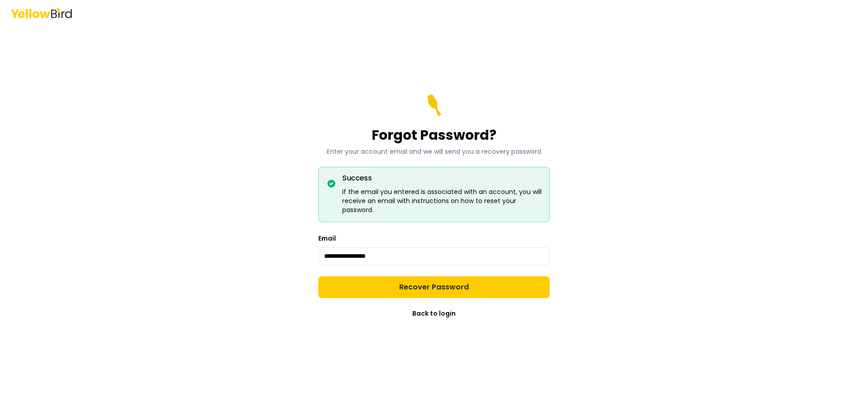  Describe the element at coordinates (434, 135) in the screenshot. I see `h1: Forgot Password?` at that location.